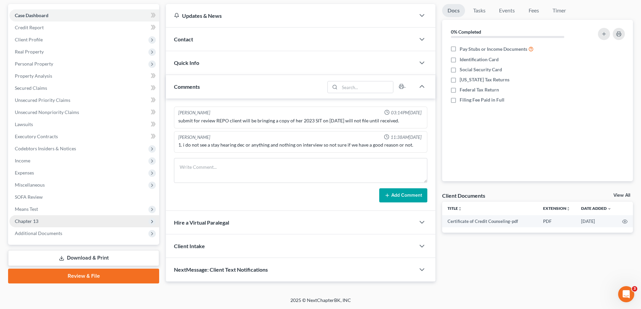 The height and width of the screenshot is (309, 641). Describe the element at coordinates (635, 289) in the screenshot. I see `span: 3` at that location.